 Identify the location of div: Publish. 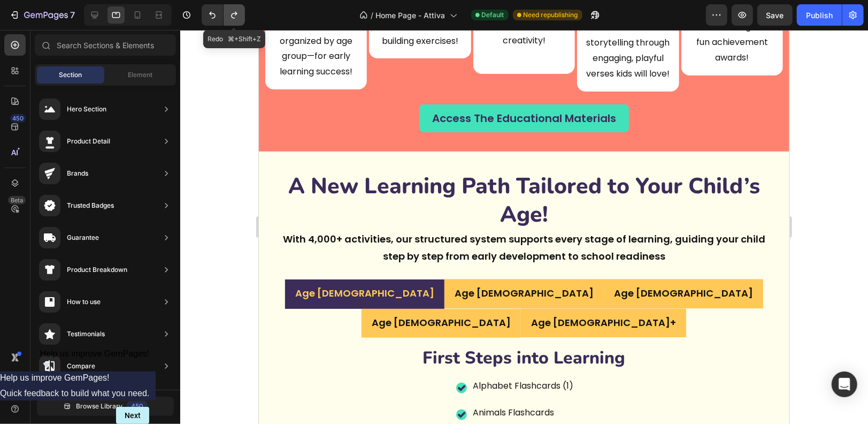
(819, 15).